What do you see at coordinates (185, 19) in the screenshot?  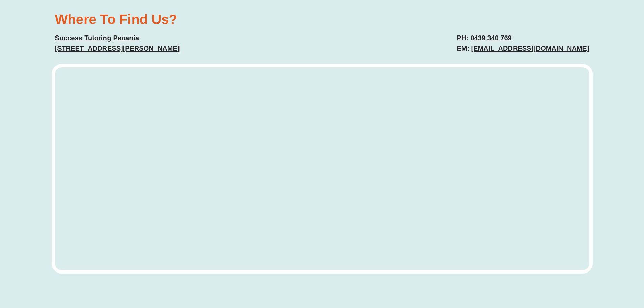 I see `h2: Where To Find Us?` at bounding box center [185, 19].